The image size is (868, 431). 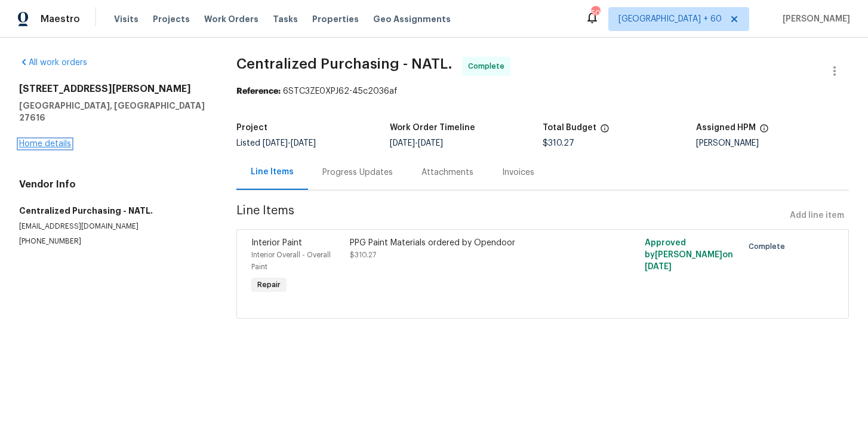 I want to click on div: Invoices, so click(x=519, y=172).